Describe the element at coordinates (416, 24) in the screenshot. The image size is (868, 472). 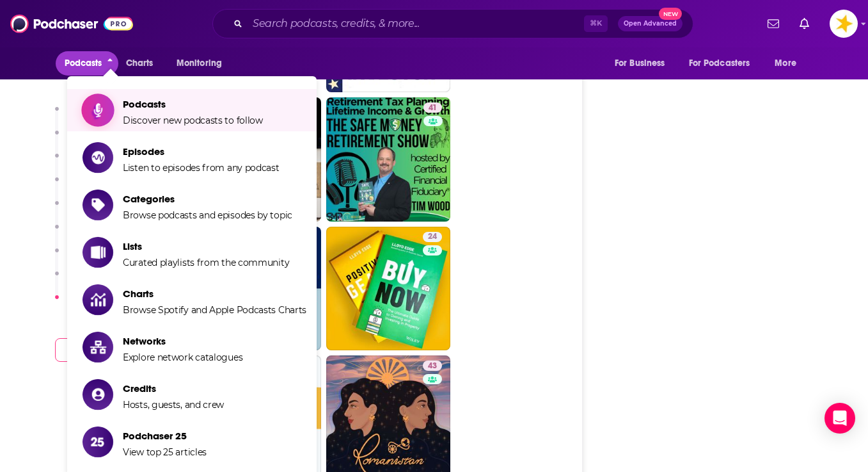
I see `input: Search podcasts, credits, & more...` at that location.